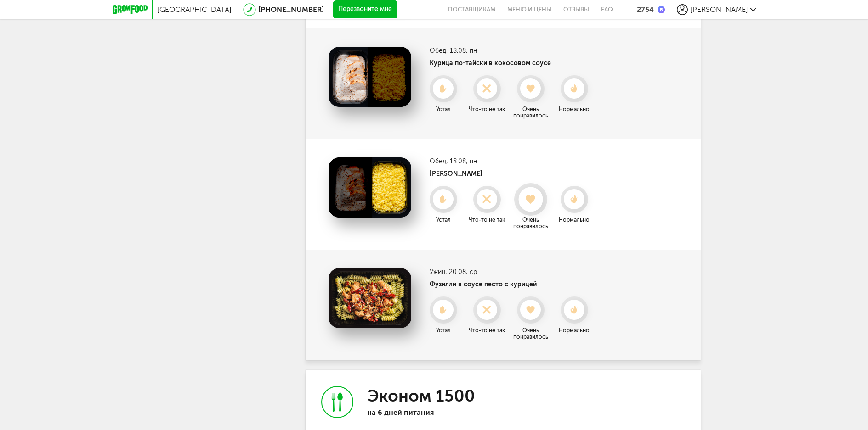  I want to click on h4: Курица по-тайски в кокосовом соусе, so click(512, 63).